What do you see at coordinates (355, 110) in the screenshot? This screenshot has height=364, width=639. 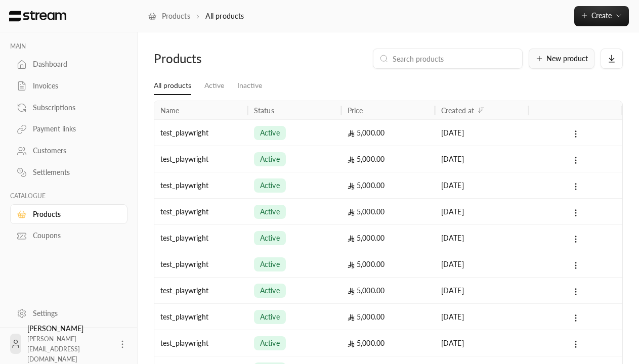 I see `div: Price` at bounding box center [355, 110].